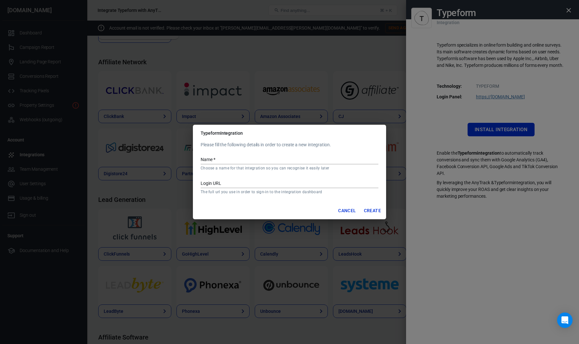  I want to click on input: My Typeform, so click(289, 160).